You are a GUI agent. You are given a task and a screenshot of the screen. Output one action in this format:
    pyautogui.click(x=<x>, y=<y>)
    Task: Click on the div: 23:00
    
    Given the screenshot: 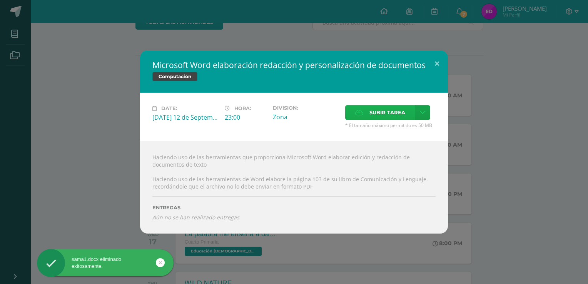 What is the action you would take?
    pyautogui.click(x=246, y=117)
    